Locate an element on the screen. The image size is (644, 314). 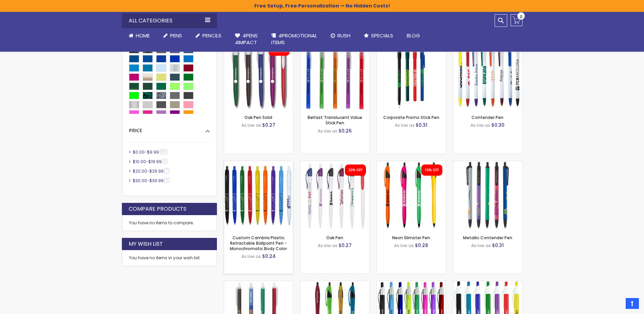
div: You have no items in your wish list. is located at coordinates (169, 258).